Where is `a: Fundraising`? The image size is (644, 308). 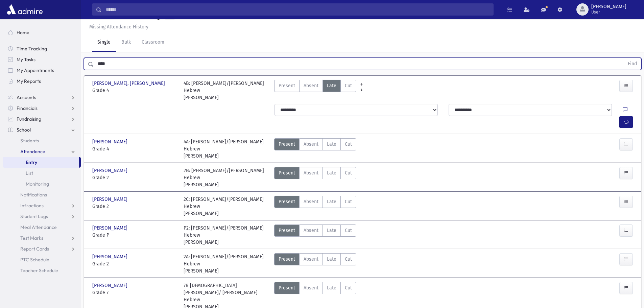 a: Fundraising is located at coordinates (42, 119).